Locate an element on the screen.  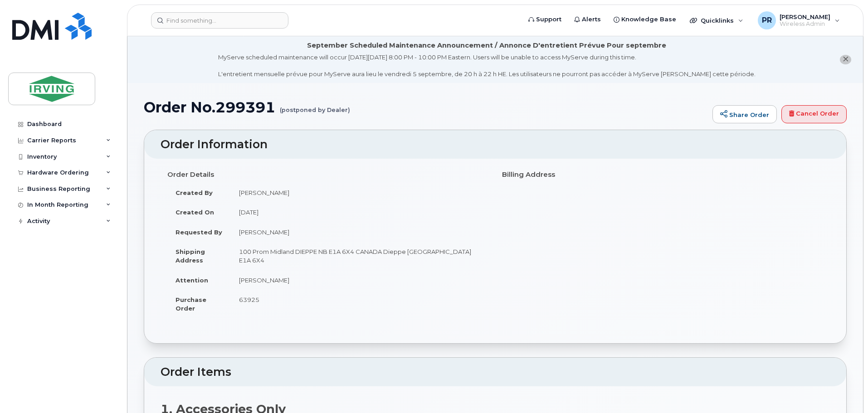
small: (postponed by Dealer) is located at coordinates (315, 106).